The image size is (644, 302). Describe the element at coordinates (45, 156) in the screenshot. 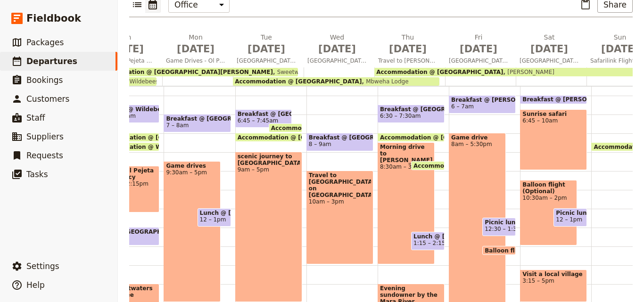

I see `span: Requests` at that location.